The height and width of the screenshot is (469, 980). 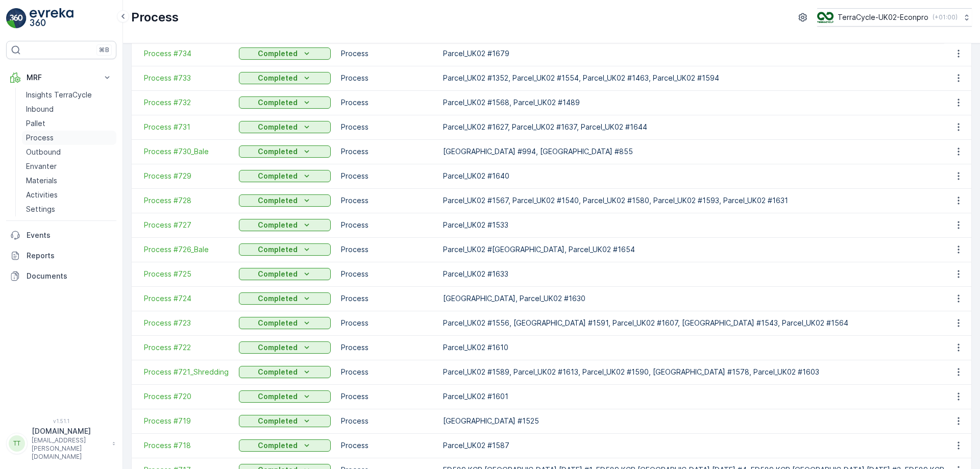 I want to click on span: Process #724, so click(x=186, y=299).